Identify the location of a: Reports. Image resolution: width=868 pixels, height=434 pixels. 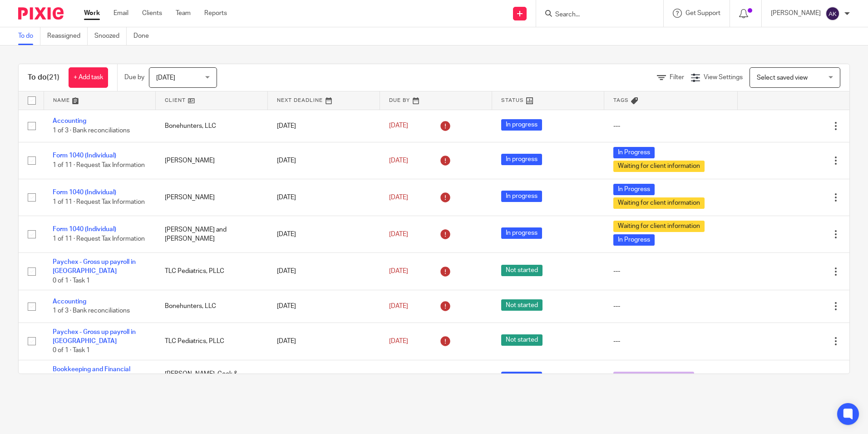
(216, 13).